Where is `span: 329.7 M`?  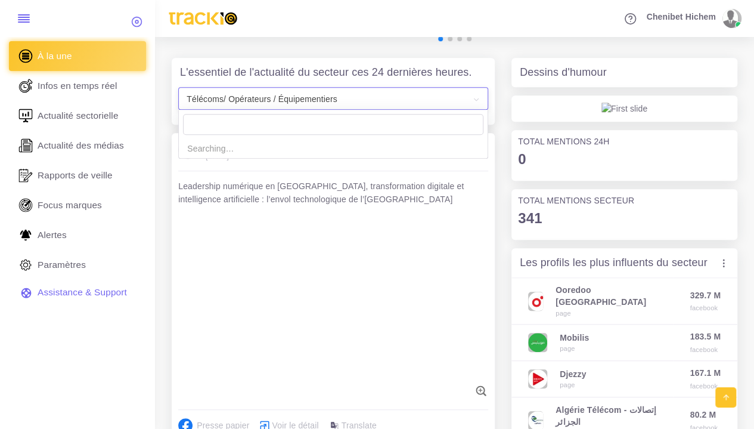 span: 329.7 M is located at coordinates (706, 295).